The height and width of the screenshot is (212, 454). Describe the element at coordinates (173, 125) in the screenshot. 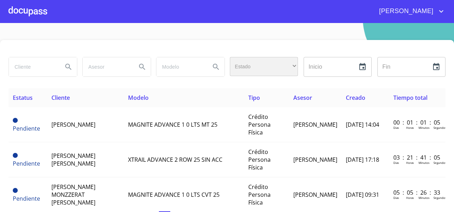

I see `span: MAGNITE ADVANCE 1 0 LTS MT 25` at that location.